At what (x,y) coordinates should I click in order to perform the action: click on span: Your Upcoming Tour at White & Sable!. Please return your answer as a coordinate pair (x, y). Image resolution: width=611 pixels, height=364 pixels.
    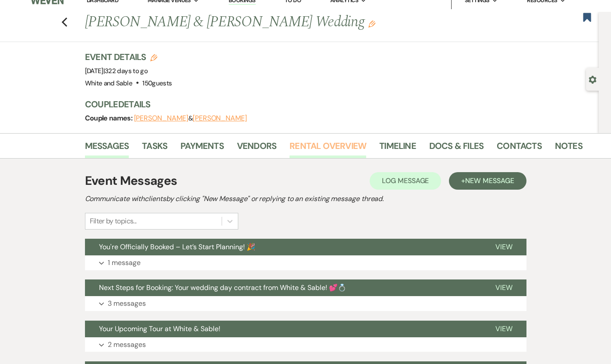
    Looking at the image, I should click on (160, 328).